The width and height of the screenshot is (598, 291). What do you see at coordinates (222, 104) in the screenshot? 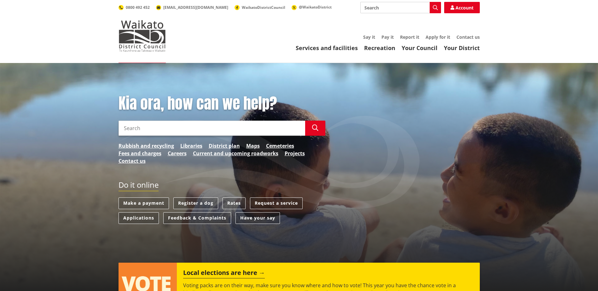
I see `h1: Kia ora, how can we help?` at bounding box center [222, 104].